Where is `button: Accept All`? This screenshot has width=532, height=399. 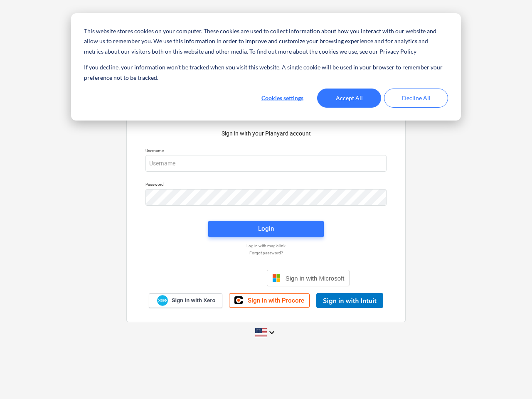 button: Accept All is located at coordinates (349, 98).